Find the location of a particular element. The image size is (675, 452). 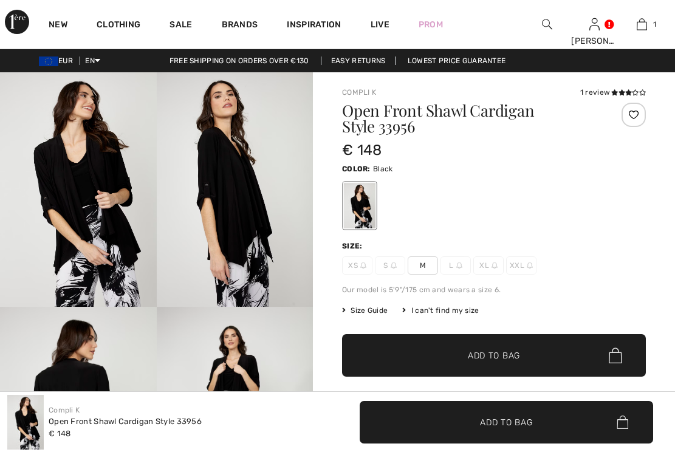

div: 1 review is located at coordinates (613, 92).